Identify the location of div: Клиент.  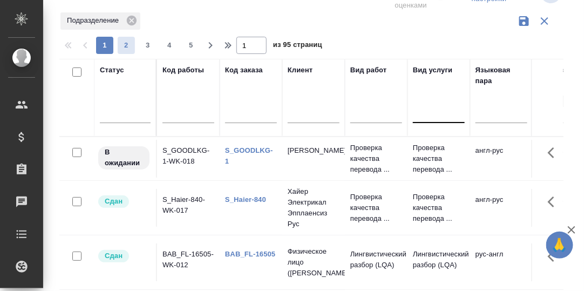
(300, 70).